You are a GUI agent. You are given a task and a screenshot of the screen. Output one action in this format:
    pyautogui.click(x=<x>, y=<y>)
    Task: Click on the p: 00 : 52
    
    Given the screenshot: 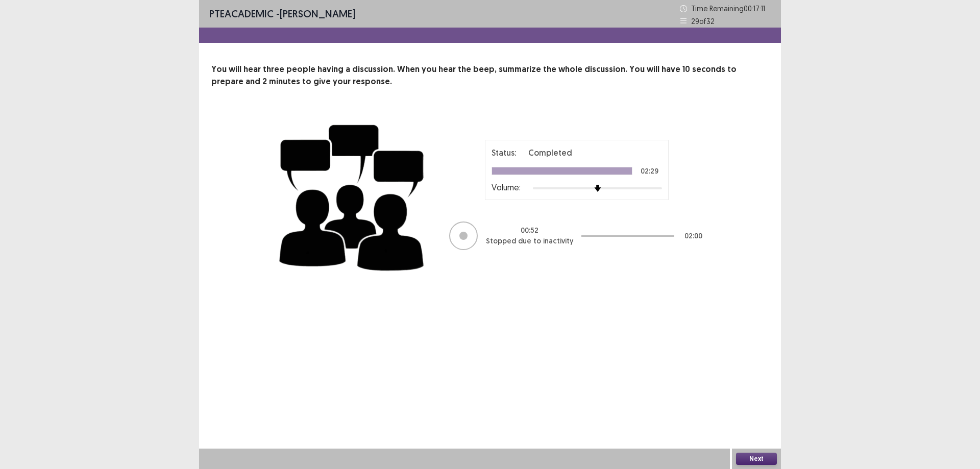 What is the action you would take?
    pyautogui.click(x=529, y=230)
    